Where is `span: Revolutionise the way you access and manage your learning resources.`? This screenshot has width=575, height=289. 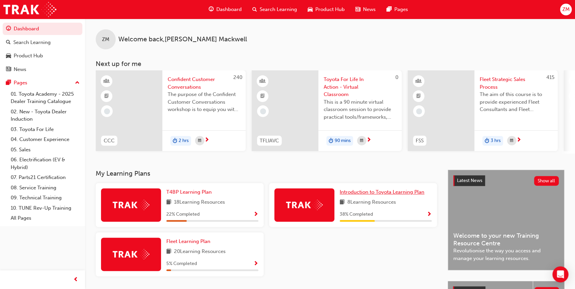 span: Revolutionise the way you access and manage your learning resources. is located at coordinates (506, 254).